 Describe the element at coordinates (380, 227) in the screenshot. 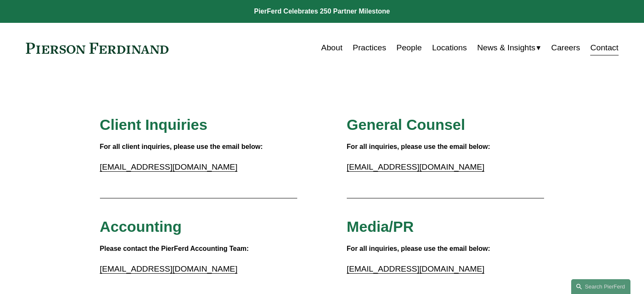

I see `span: Media/PR` at that location.